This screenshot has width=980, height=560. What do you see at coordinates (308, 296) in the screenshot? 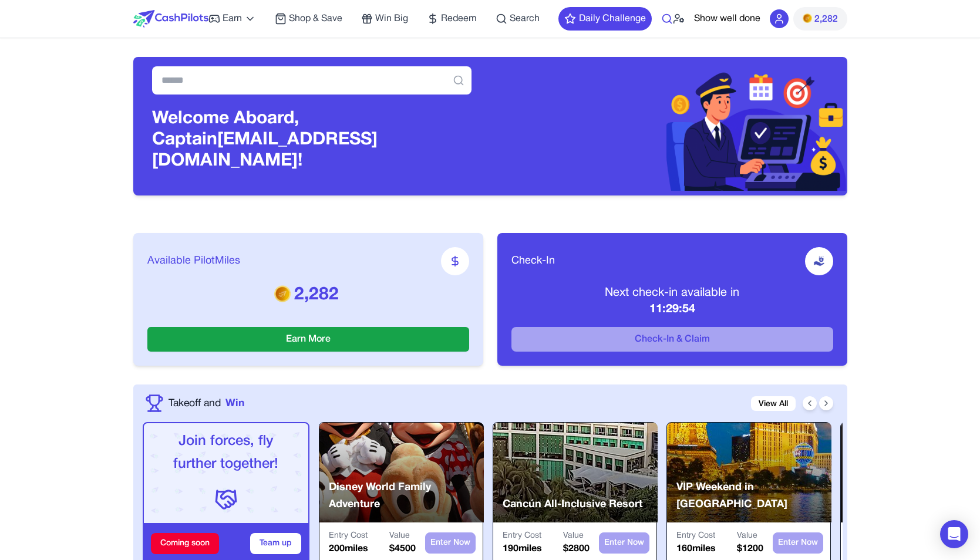
I see `p: 2,282` at bounding box center [308, 296].